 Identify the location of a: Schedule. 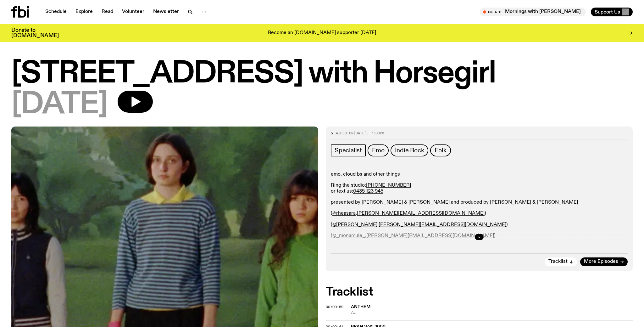
(56, 12).